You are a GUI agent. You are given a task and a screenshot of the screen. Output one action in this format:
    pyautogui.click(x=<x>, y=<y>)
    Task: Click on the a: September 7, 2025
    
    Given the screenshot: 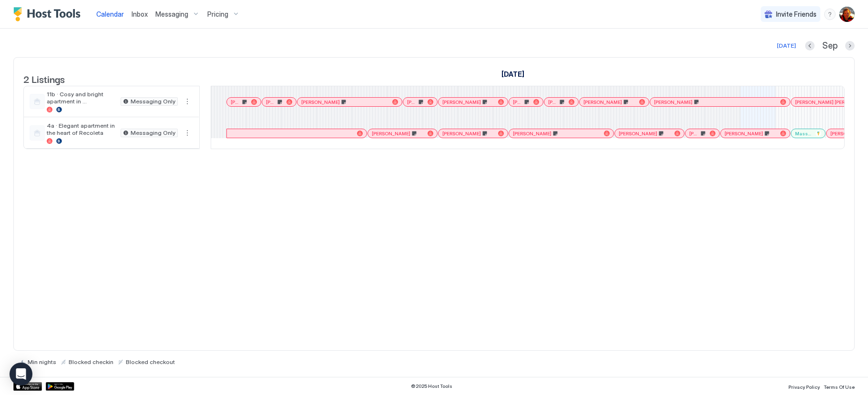 What is the action you would take?
    pyautogui.click(x=440, y=88)
    